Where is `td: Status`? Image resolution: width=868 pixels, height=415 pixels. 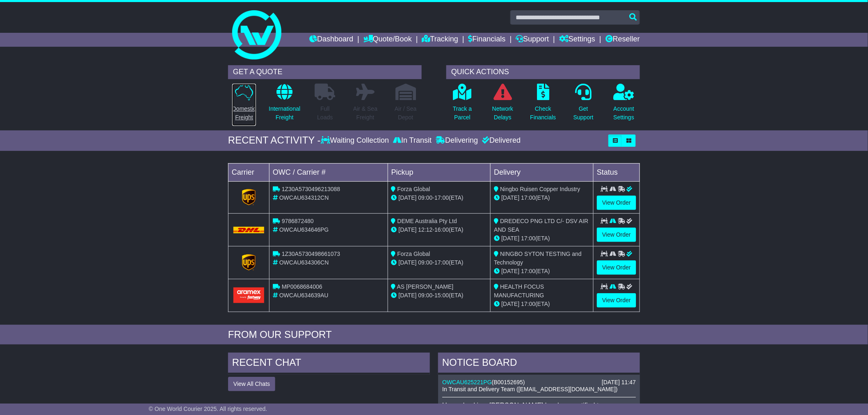 td: Status is located at coordinates (616, 172).